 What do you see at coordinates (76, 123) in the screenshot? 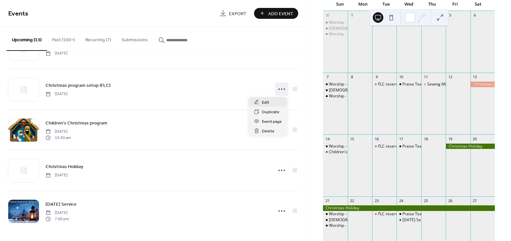
I see `span: Children's Christmas program` at bounding box center [76, 123].